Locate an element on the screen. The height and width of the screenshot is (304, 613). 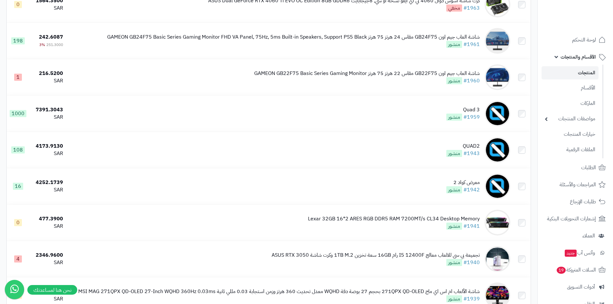
div: QUAD2 is located at coordinates (463, 146).